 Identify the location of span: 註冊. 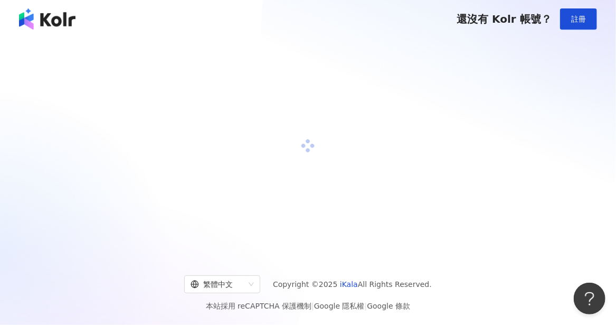
(579, 19).